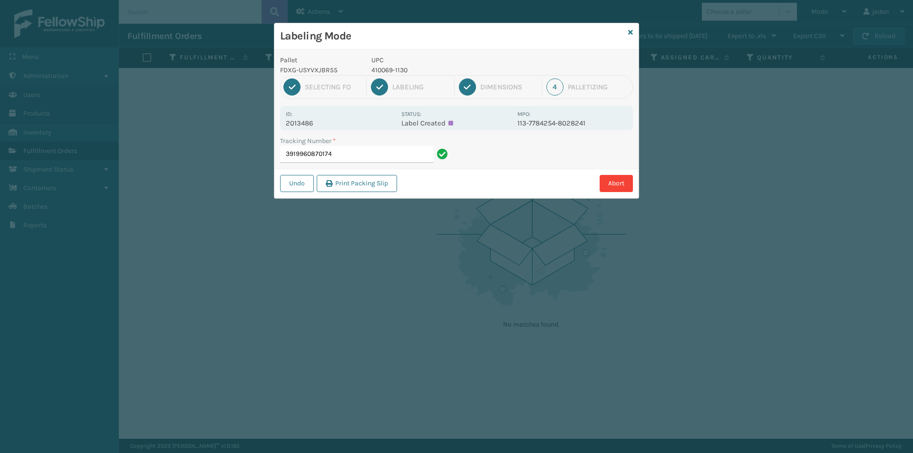 Image resolution: width=913 pixels, height=453 pixels. Describe the element at coordinates (379, 87) in the screenshot. I see `div: 2` at that location.